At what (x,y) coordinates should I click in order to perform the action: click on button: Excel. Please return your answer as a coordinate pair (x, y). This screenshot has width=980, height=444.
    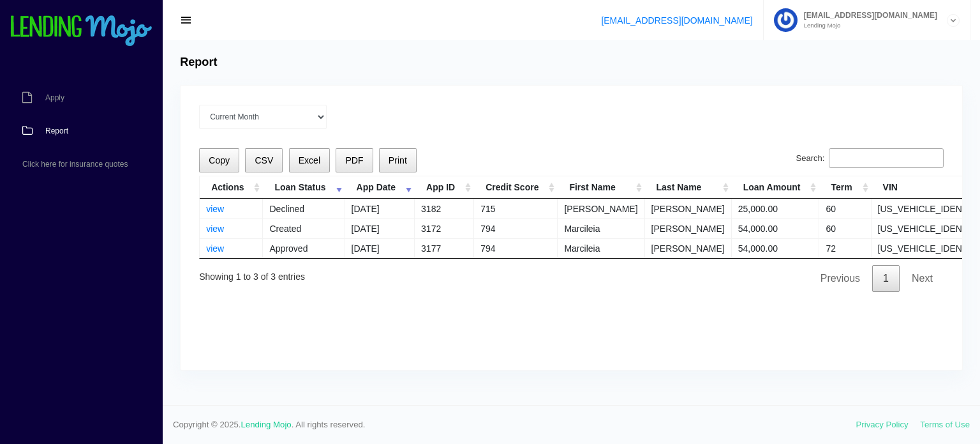
    Looking at the image, I should click on (309, 161).